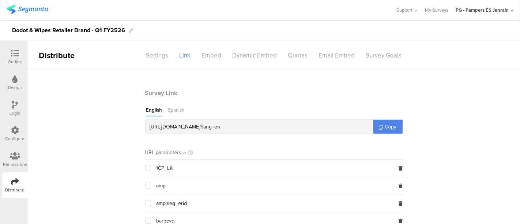  Describe the element at coordinates (405, 10) in the screenshot. I see `span: Support` at that location.